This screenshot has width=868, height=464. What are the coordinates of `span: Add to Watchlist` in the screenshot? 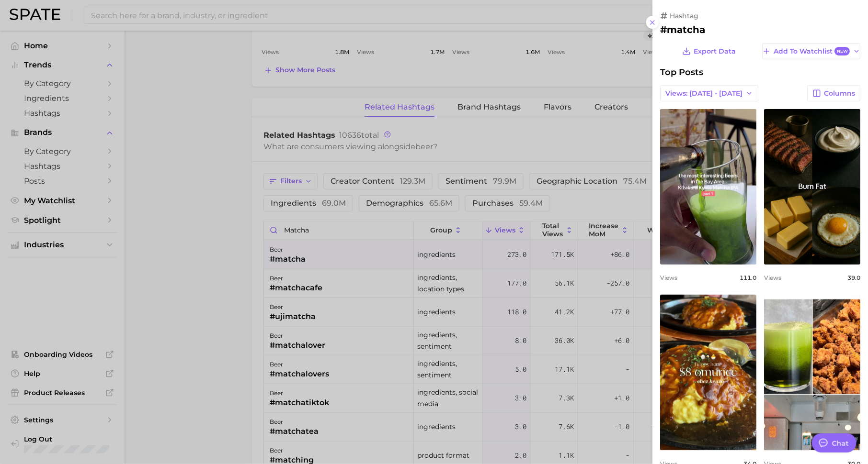 It's located at (812, 51).